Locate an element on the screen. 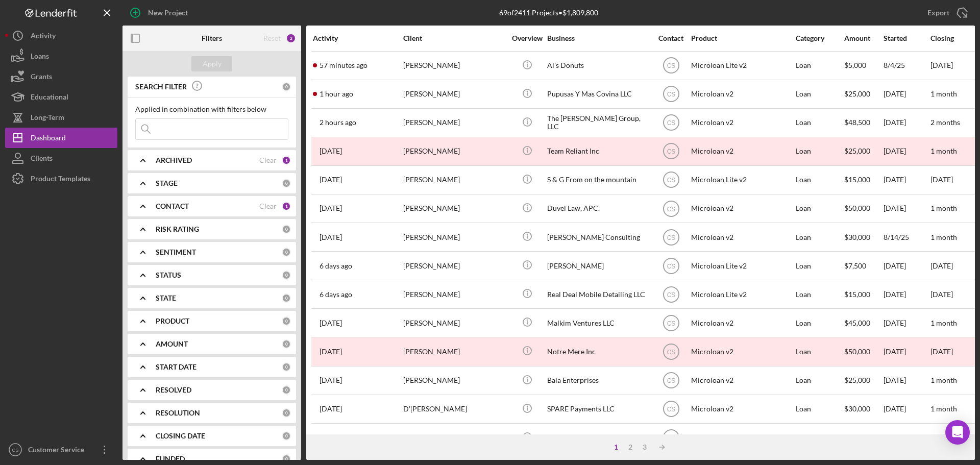 This screenshot has width=980, height=465. b: FUNDED is located at coordinates (170, 459).